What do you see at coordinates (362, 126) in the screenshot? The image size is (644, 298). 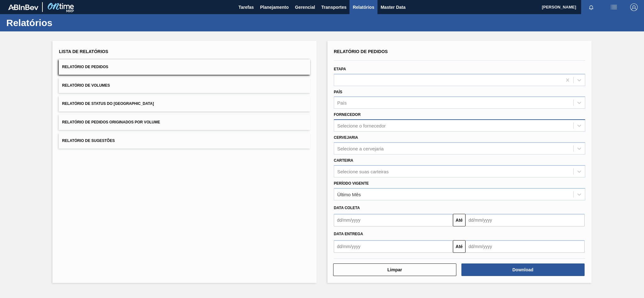 I see `div: Selecione o fornecedor` at bounding box center [362, 126].